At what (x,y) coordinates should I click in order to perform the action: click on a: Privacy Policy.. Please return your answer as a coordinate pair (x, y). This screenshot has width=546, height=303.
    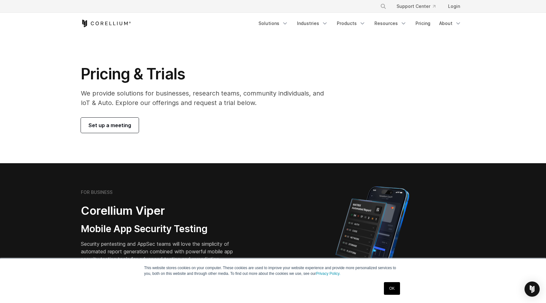
    Looking at the image, I should click on (328, 273).